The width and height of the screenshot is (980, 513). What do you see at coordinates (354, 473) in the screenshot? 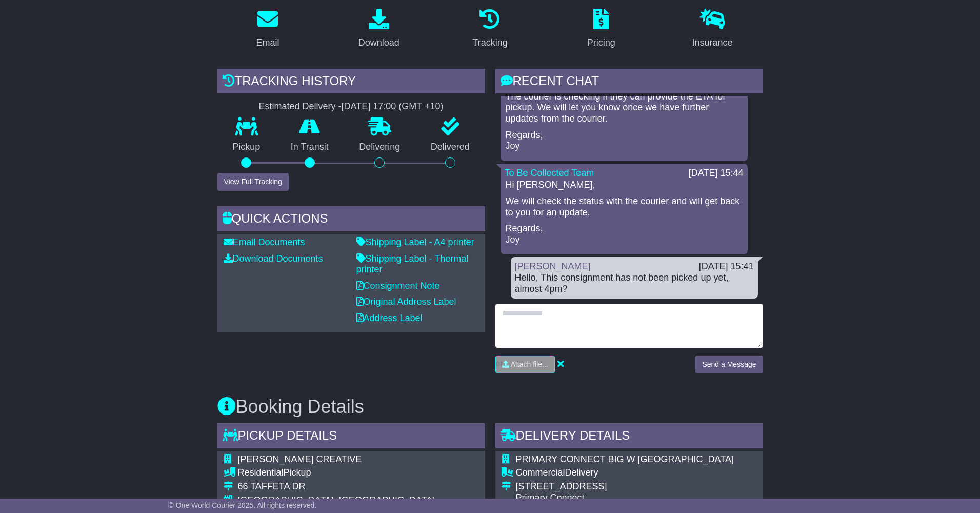
I see `div: Pickup` at bounding box center [354, 473].